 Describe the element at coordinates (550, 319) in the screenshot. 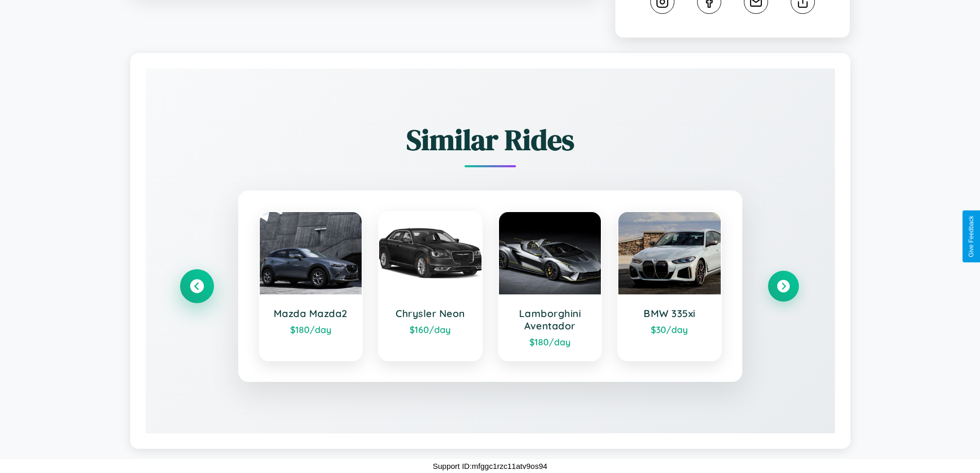

I see `h3: Lamborghini Aventador` at that location.